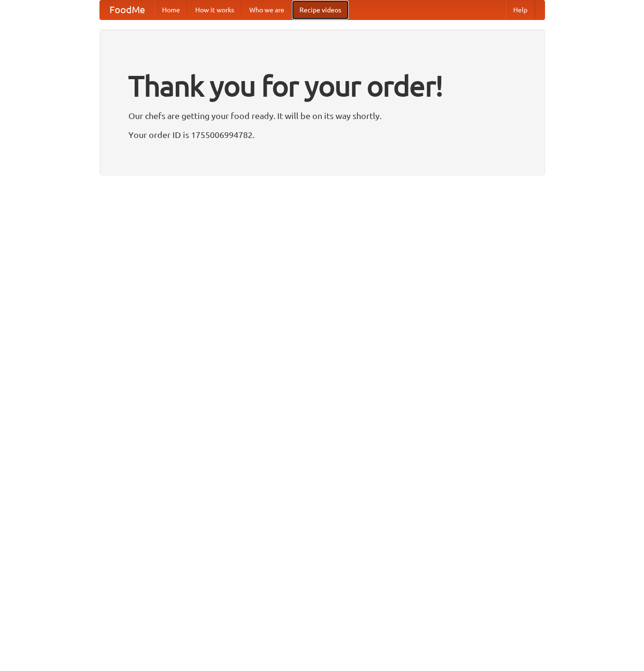 The width and height of the screenshot is (644, 671). Describe the element at coordinates (321, 10) in the screenshot. I see `a: Recipe videos` at that location.